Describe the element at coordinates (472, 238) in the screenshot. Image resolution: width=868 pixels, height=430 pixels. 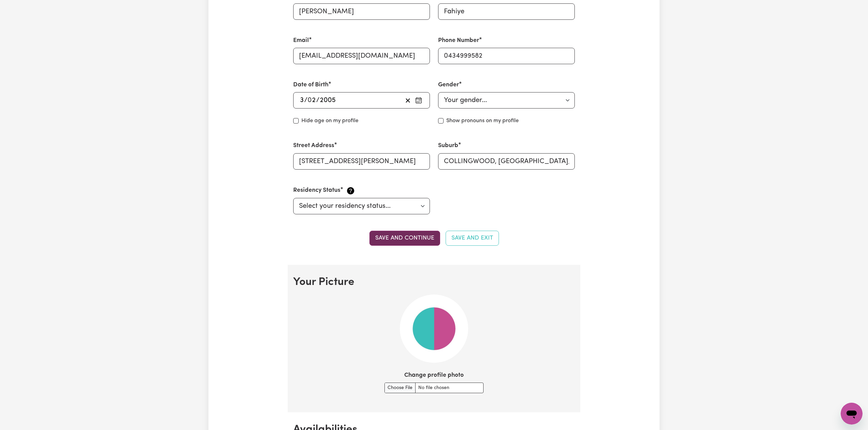
I see `button: Save and Exit` at that location.